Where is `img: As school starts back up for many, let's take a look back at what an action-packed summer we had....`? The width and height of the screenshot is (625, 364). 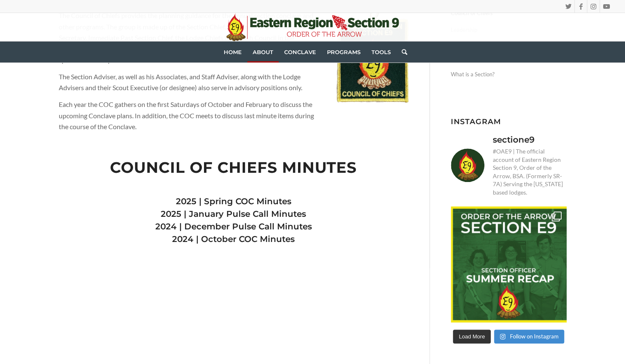 img: As school starts back up for many, let's take a look back at what an action-packed summer we had.... is located at coordinates (509, 265).